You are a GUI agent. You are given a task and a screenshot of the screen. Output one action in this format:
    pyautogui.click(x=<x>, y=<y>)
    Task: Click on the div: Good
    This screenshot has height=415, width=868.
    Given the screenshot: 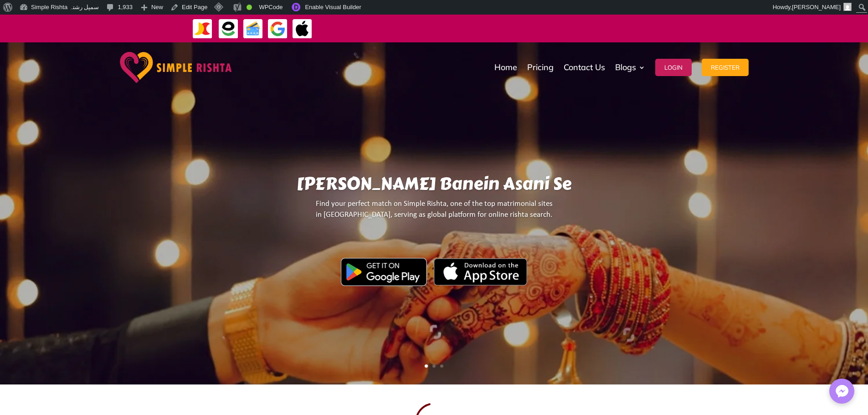 What is the action you would take?
    pyautogui.click(x=249, y=7)
    